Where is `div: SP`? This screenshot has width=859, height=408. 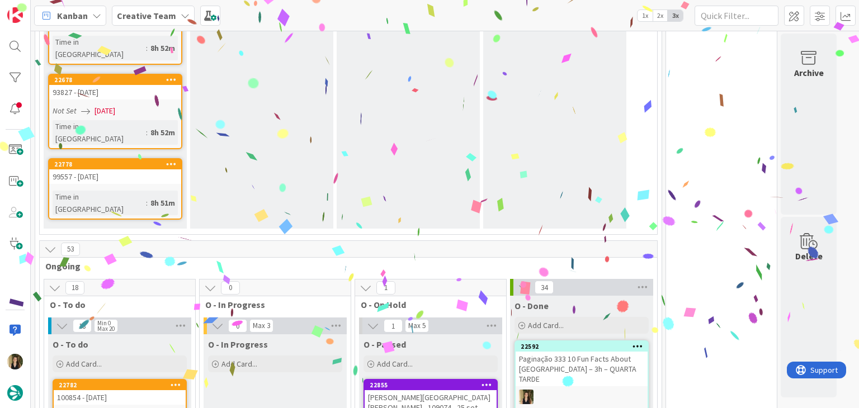
div: SP is located at coordinates (582, 397).